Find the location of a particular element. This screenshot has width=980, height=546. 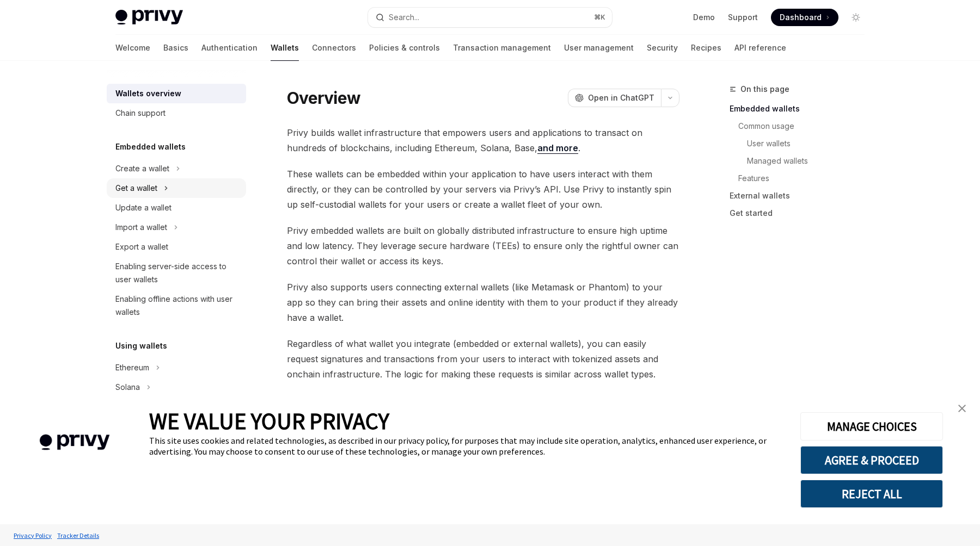

a: Enabling server-side access to user wallets is located at coordinates (177, 273).